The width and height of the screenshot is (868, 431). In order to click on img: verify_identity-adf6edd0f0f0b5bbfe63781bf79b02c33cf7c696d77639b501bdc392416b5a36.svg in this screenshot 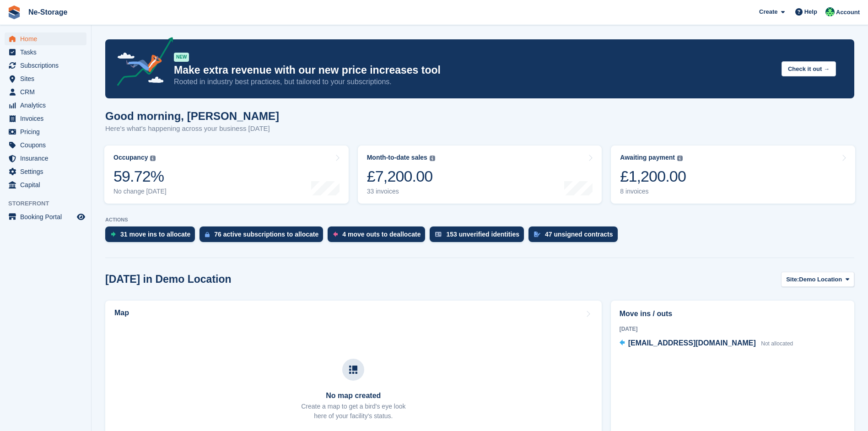, I will do `click(438, 234)`.